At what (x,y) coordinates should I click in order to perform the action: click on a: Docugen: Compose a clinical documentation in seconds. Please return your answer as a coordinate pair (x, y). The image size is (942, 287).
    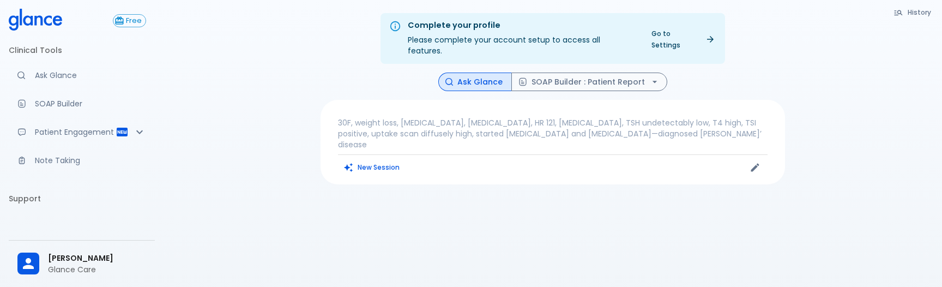
    Looking at the image, I should click on (82, 104).